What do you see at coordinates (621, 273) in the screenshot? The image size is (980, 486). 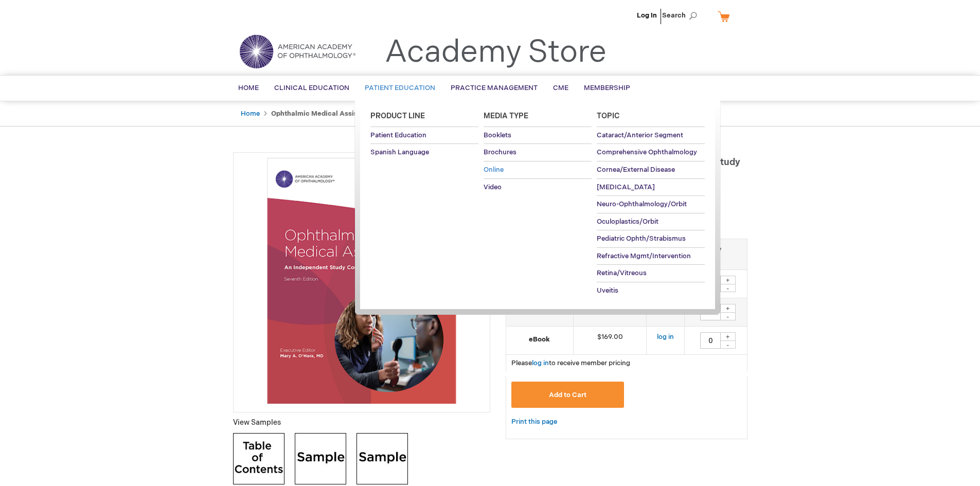 I see `span: Retina/Vitreous` at bounding box center [621, 273].